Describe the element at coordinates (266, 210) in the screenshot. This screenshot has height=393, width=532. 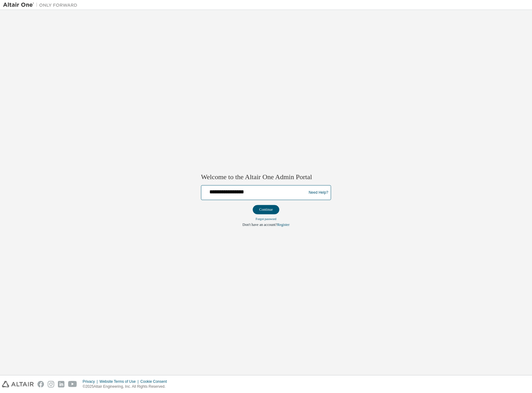
I see `button: Continue` at that location.